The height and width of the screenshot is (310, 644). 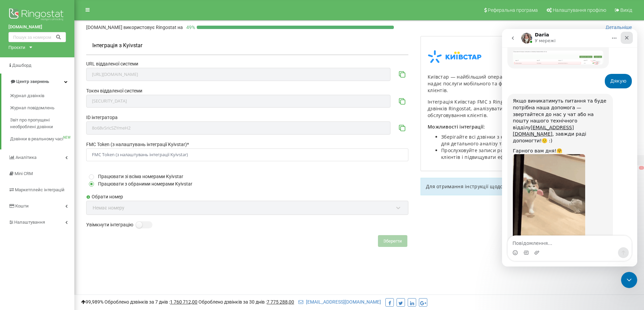 I want to click on button: Надіслати повідомлення…, so click(x=121, y=224).